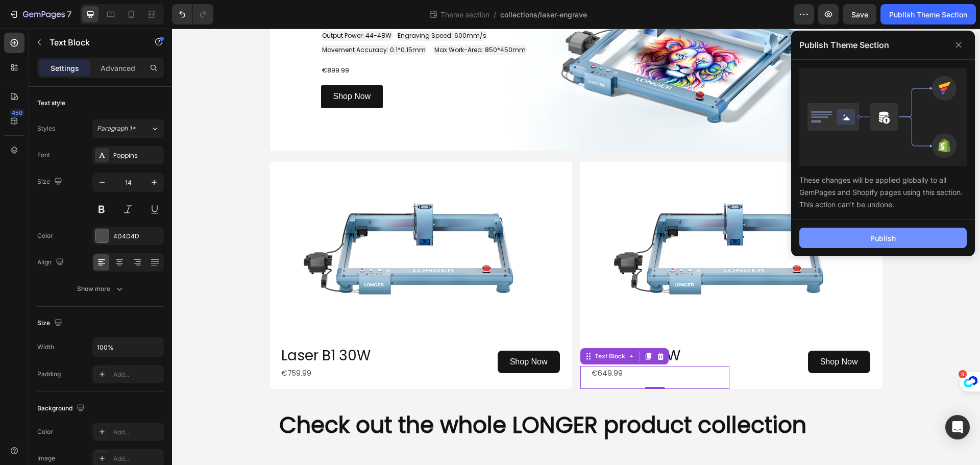  What do you see at coordinates (308, 21) in the screenshot?
I see `h2: Max Work-Area: 850*450mm` at bounding box center [308, 21].